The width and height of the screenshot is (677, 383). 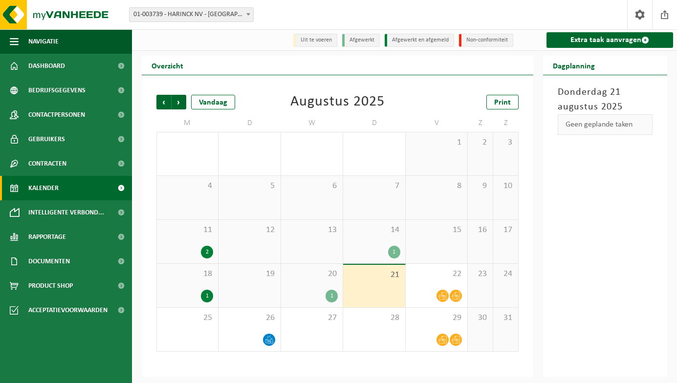 What do you see at coordinates (68, 310) in the screenshot?
I see `span: Acceptatievoorwaarden` at bounding box center [68, 310].